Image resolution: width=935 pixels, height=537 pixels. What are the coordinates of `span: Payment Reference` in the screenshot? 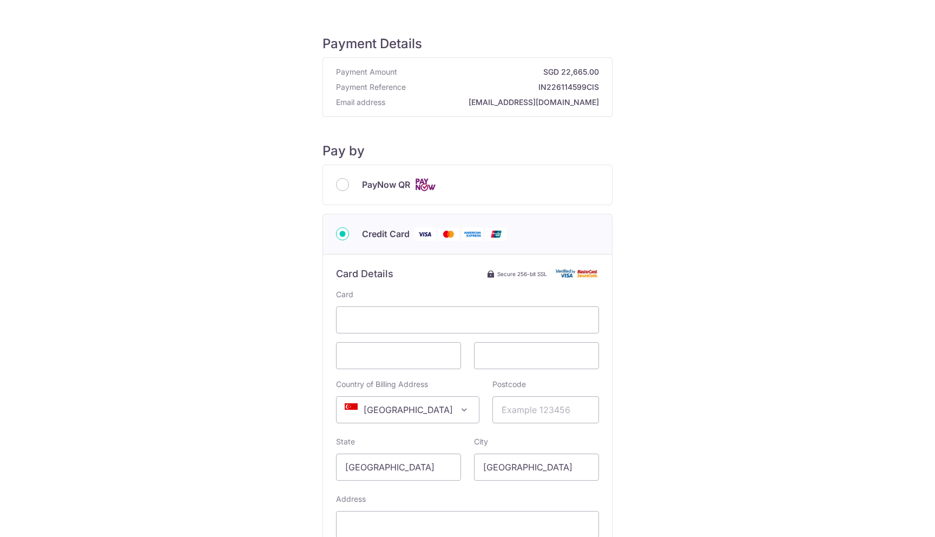 It's located at (371, 87).